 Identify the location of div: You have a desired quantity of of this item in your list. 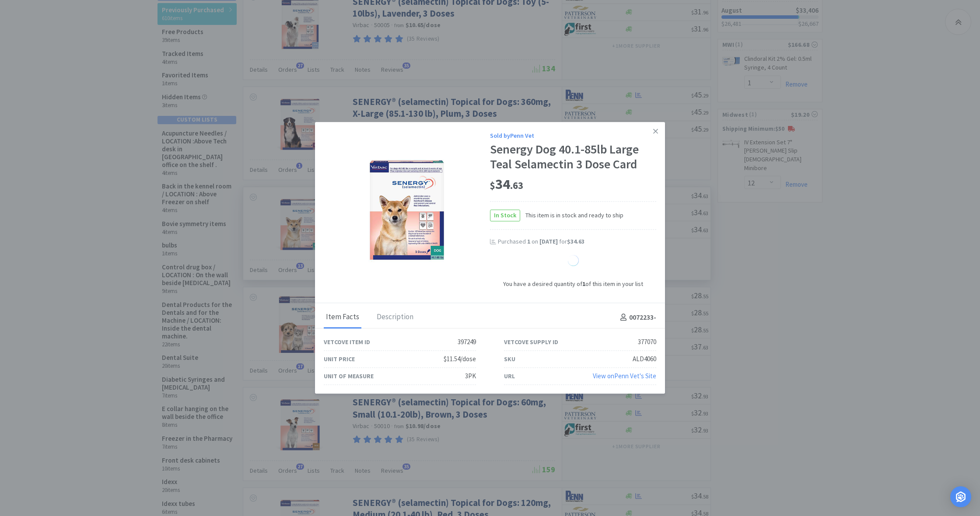
(573, 284).